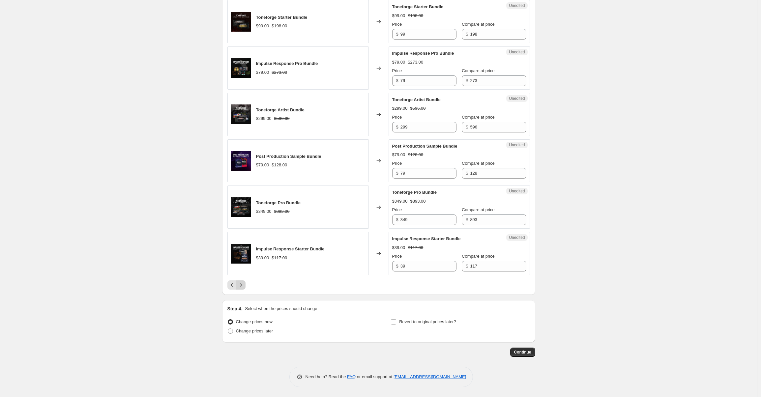  Describe the element at coordinates (523, 352) in the screenshot. I see `span: Continue` at that location.